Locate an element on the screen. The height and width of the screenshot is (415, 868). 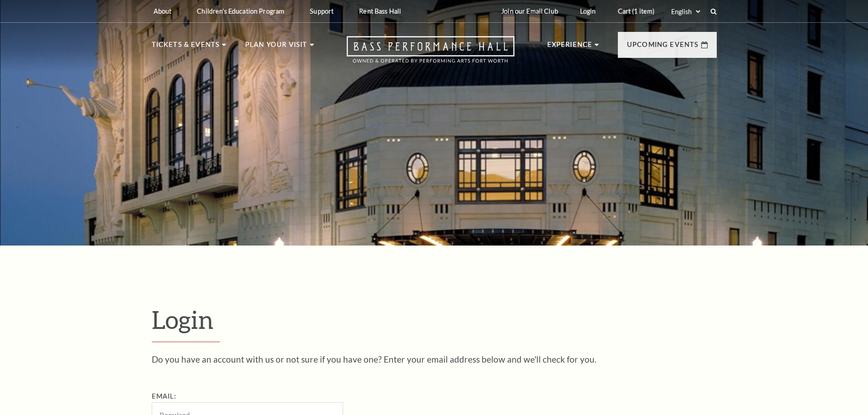
p: Children's Education Program is located at coordinates (240, 11).